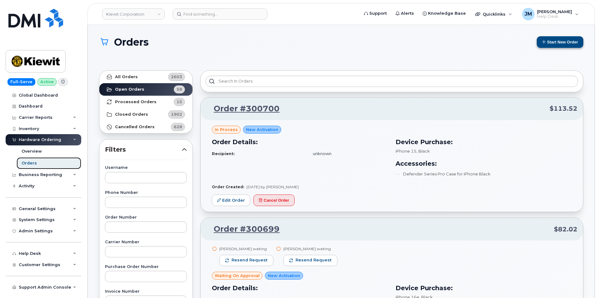 The width and height of the screenshot is (598, 298). What do you see at coordinates (406, 151) in the screenshot?
I see `span: iPhone 15` at bounding box center [406, 151].